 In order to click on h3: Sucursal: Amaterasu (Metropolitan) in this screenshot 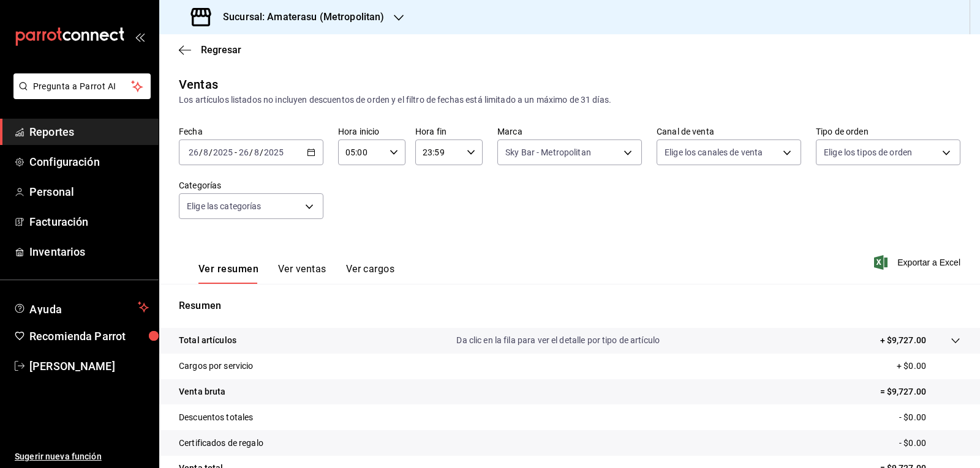, I will do `click(299, 17)`.